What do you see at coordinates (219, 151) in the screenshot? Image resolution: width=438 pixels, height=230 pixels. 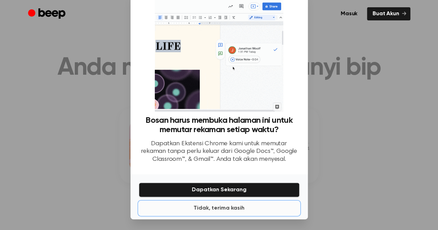 I see `font: Dapatkan Ekstensi Chrome kami untuk memutar rekaman tanpa perlu keluar dari Google Docs™, Google ...` at bounding box center [219, 151].